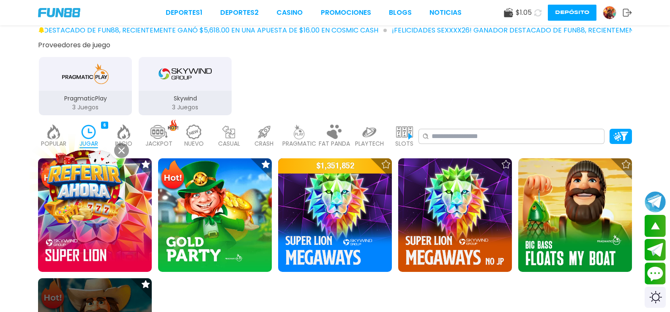 The height and width of the screenshot is (312, 670). I want to click on button: Contact customer service, so click(655, 274).